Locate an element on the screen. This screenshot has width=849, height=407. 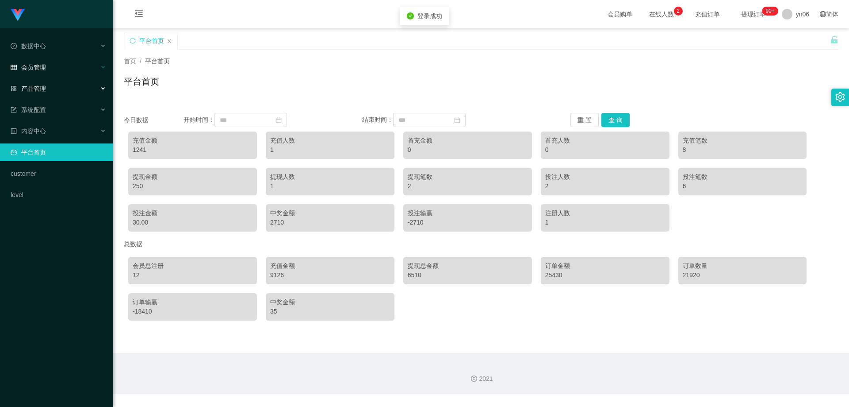
span: 登录成功 is located at coordinates (430, 16).